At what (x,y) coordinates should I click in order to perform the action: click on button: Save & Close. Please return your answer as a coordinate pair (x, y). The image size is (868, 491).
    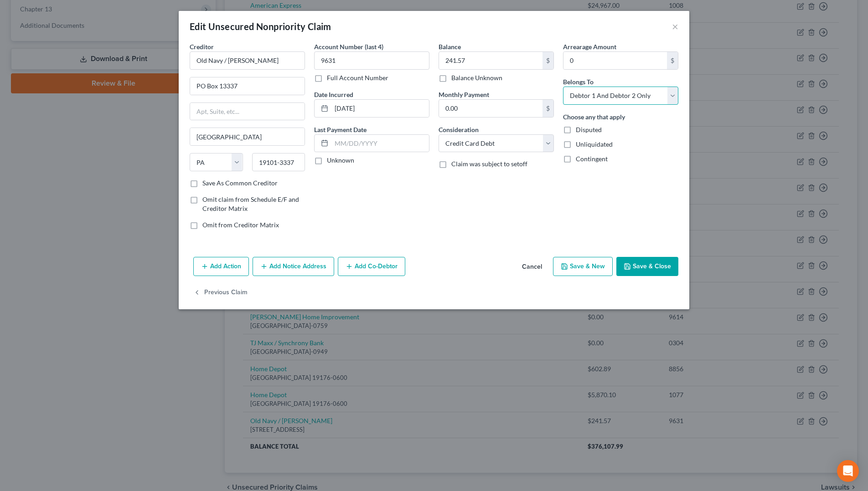
    Looking at the image, I should click on (648, 266).